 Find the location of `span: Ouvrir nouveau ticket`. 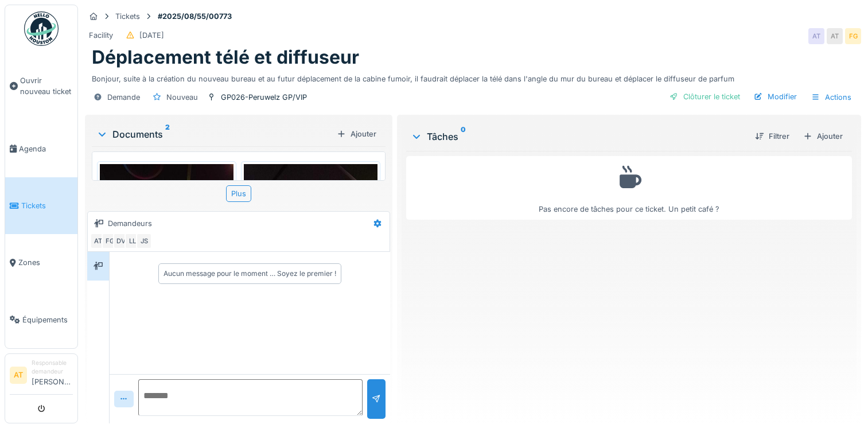

span: Ouvrir nouveau ticket is located at coordinates (47, 86).